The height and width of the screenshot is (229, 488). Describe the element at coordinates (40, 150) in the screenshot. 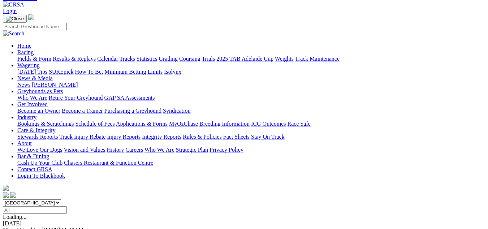

I see `a: We Love Our Dogs` at that location.